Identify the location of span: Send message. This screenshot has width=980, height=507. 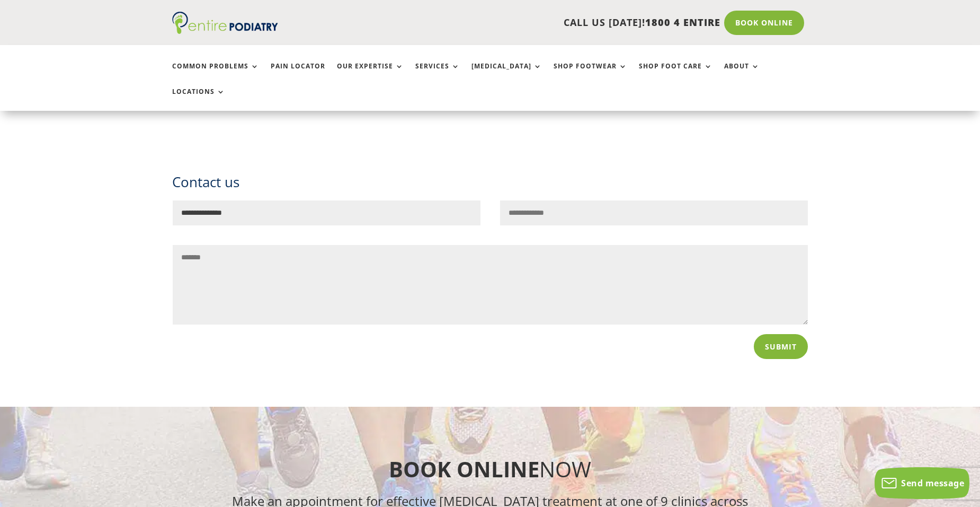
(932, 483).